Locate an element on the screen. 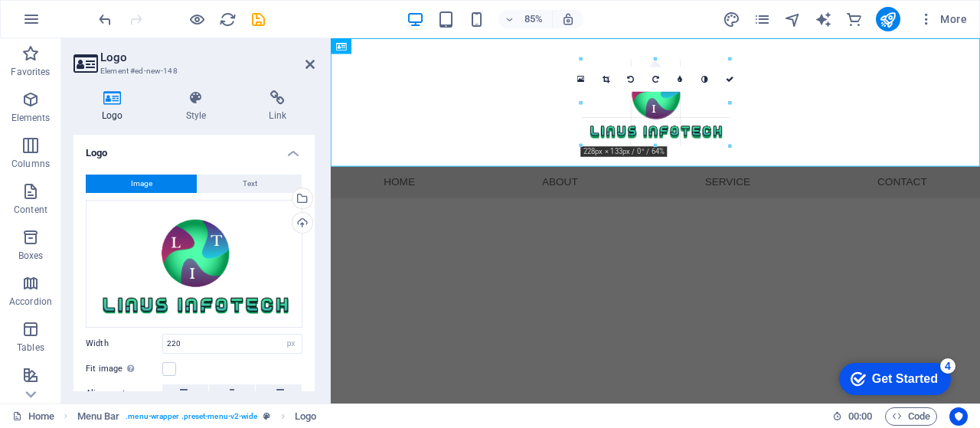 The width and height of the screenshot is (980, 428). span: Text is located at coordinates (250, 184).